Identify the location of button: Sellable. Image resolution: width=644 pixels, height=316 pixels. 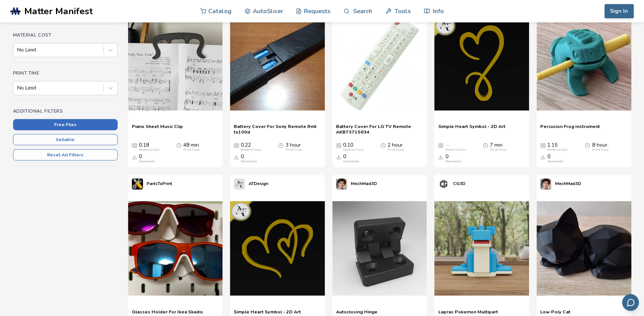
(66, 140).